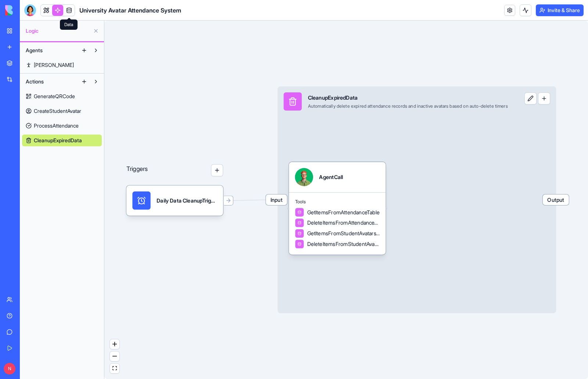 The image size is (588, 379). Describe the element at coordinates (61, 97) in the screenshot. I see `a: GenerateQRCode` at that location.